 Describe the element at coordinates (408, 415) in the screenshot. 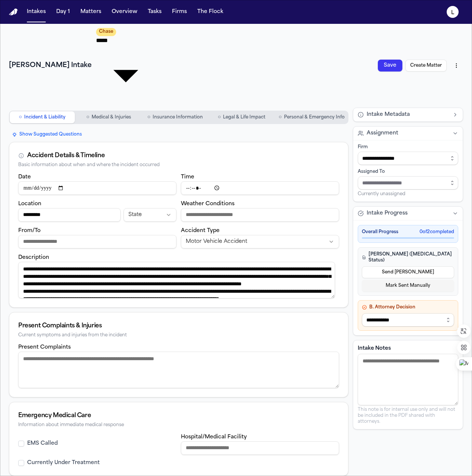

I see `p: This note is for internal use only and will not be included in the PDF shared with attorneys.` at that location.